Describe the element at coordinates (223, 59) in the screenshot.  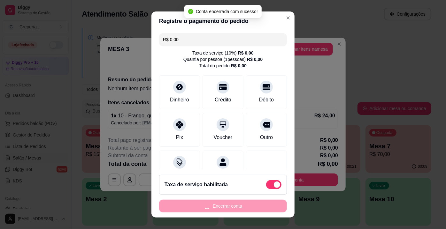
I see `div: Quantia por pessoa ( 1 pessoas)` at that location.